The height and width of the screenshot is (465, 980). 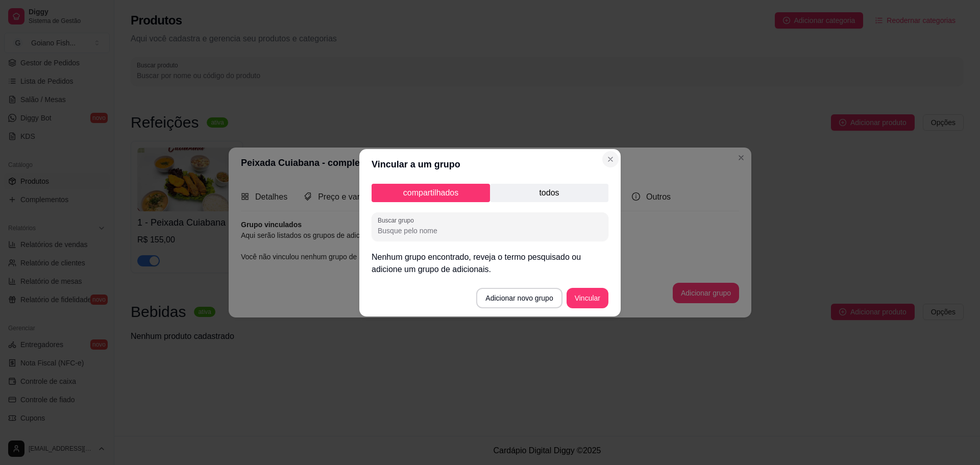 What do you see at coordinates (490, 230) in the screenshot?
I see `input: Buscar grupo` at bounding box center [490, 230].